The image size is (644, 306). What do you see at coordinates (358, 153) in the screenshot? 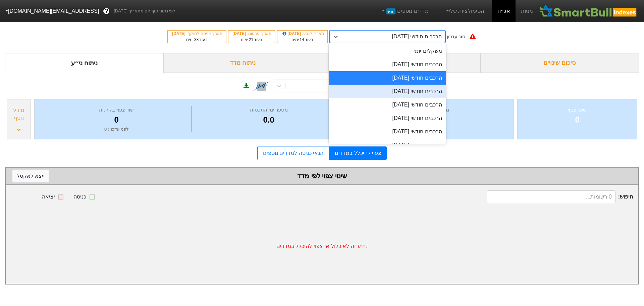
I see `a: צפוי להיכלל במדדים` at bounding box center [358, 153].